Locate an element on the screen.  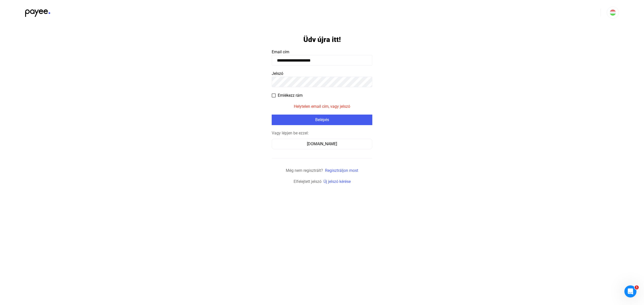
h1: Üdv újra itt! is located at coordinates (322, 40).